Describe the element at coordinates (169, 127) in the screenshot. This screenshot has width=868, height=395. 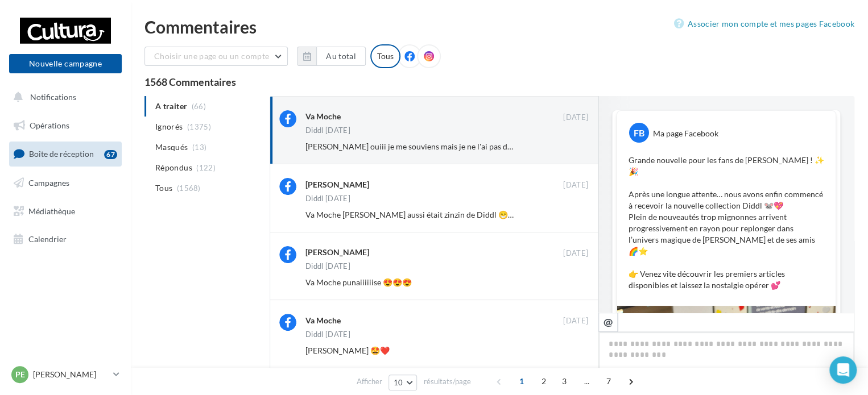
I see `span: Ignorés` at that location.